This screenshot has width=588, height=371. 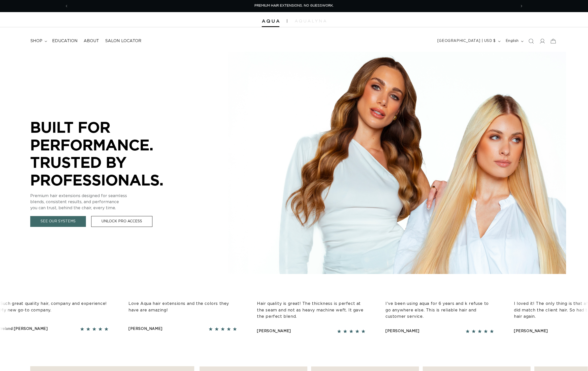 What do you see at coordinates (58, 221) in the screenshot?
I see `a: See Our Systems` at bounding box center [58, 221].